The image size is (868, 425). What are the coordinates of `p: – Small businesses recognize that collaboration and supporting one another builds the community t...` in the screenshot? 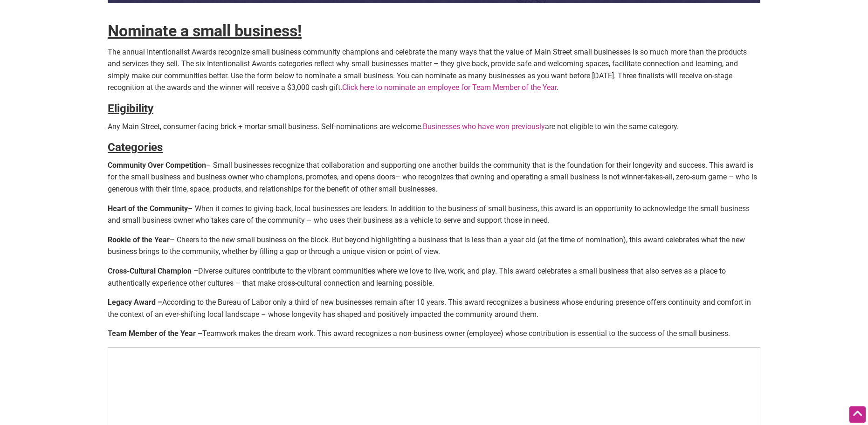 It's located at (434, 177).